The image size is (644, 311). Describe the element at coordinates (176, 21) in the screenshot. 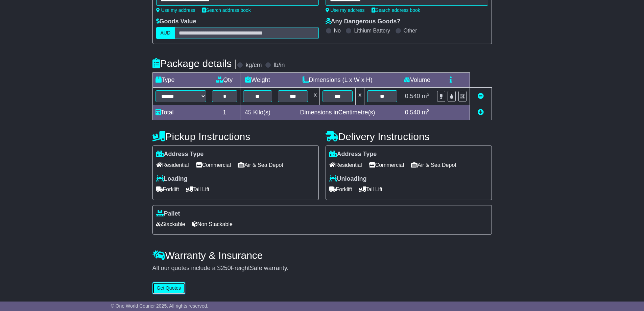

I see `label: Goods Value` at that location.